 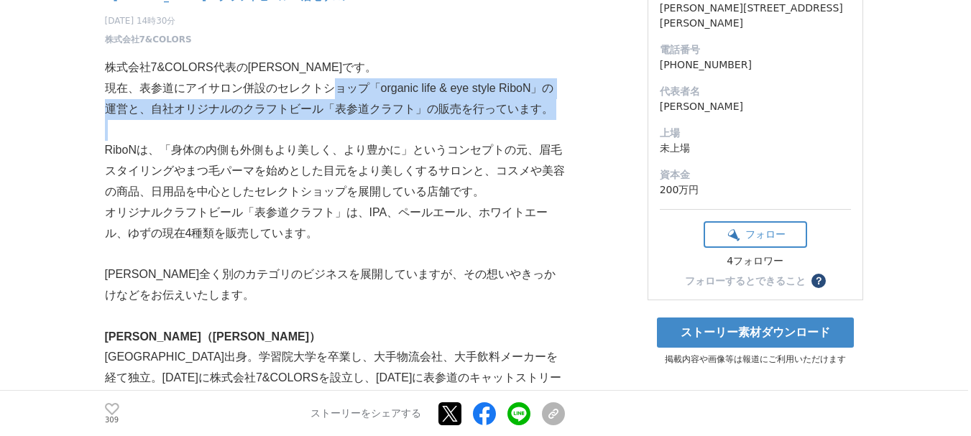 I want to click on span: 株式会社7&COLORS, so click(x=148, y=40).